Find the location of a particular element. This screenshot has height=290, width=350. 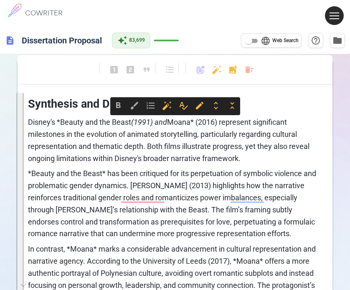

span: format_list_numbered is located at coordinates (151, 106).